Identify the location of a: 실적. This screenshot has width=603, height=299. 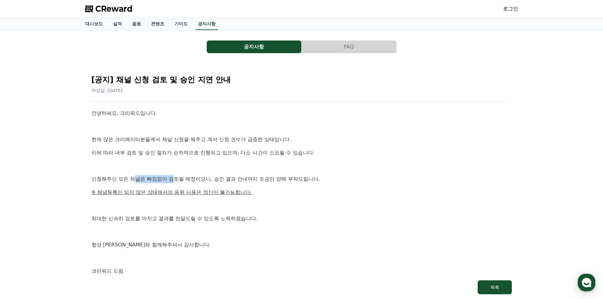
(118, 24).